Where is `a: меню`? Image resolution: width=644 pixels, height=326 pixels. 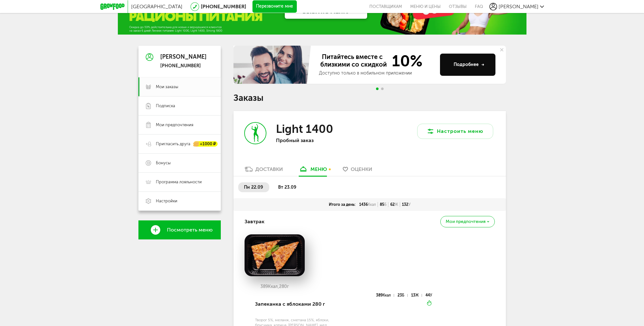
a: меню is located at coordinates (313, 171).